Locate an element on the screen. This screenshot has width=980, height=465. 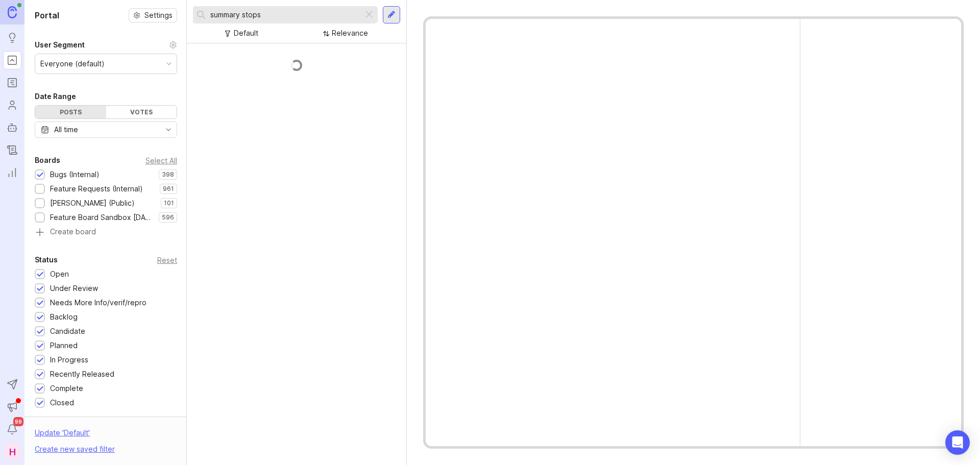
svg: toggle icon is located at coordinates (169, 130).